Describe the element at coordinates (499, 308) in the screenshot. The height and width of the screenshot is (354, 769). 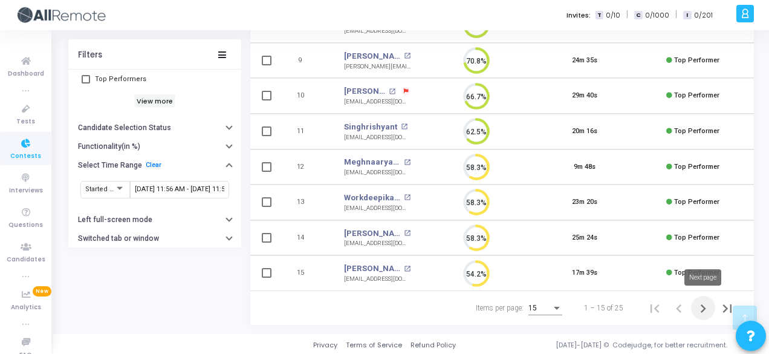
I see `div: Items per page:` at that location.